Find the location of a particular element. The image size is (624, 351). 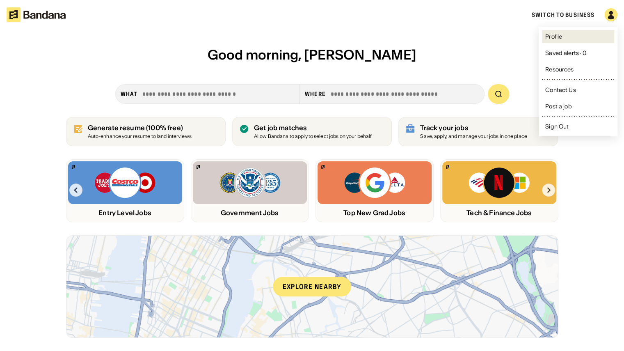

a: Saved alerts · 0 is located at coordinates (578, 53).